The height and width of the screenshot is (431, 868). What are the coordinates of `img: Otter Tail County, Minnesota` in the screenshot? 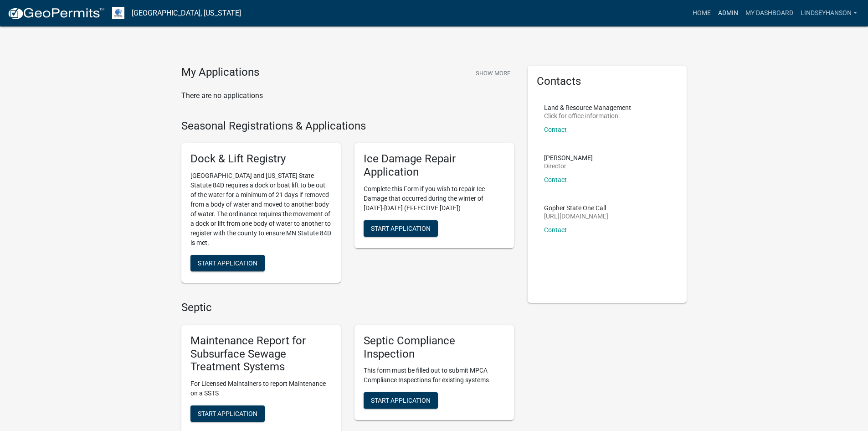 It's located at (118, 13).